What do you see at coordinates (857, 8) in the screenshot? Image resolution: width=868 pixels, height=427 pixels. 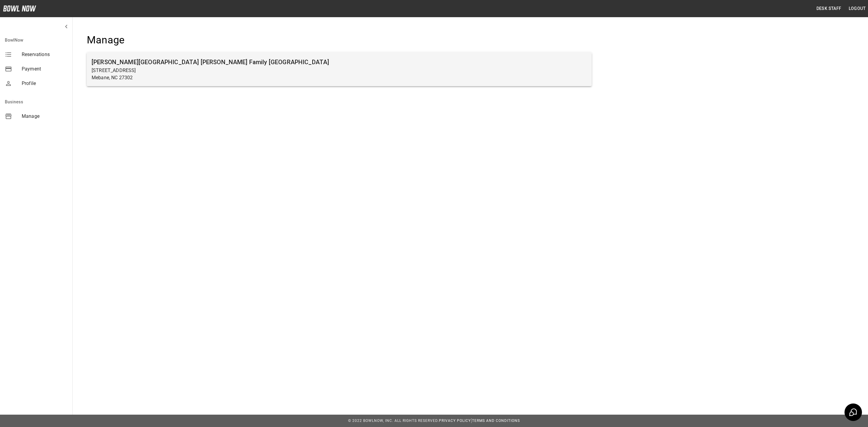 I see `button: Logout` at bounding box center [857, 8].